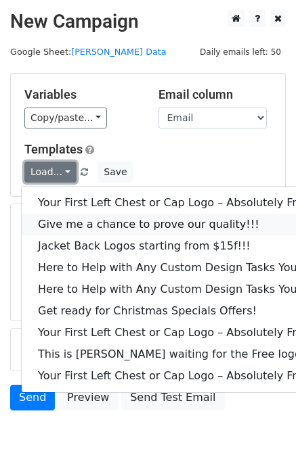  What do you see at coordinates (66, 118) in the screenshot?
I see `a: Copy/paste...` at bounding box center [66, 118].